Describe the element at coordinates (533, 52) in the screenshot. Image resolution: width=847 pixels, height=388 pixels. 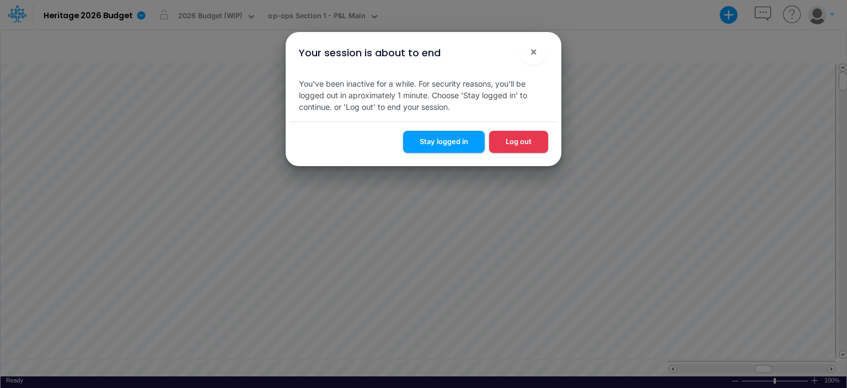
I see `button: Close` at that location.